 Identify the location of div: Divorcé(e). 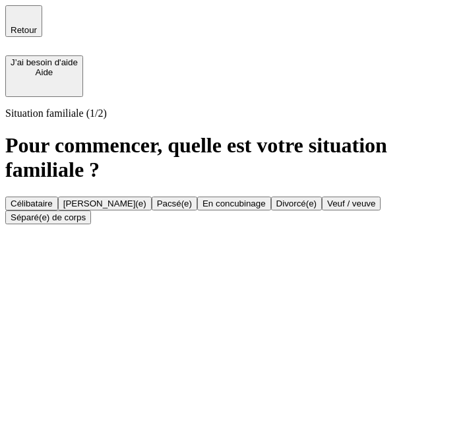
(296, 203).